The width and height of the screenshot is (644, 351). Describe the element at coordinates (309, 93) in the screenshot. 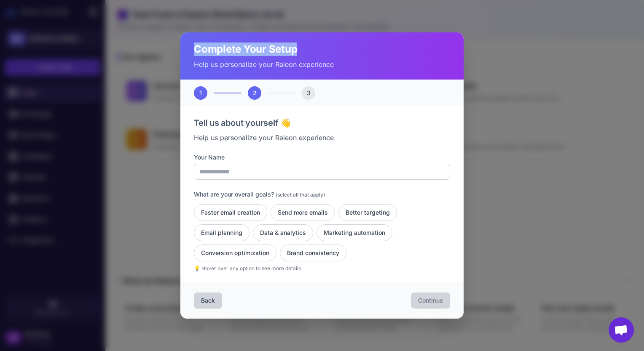

I see `div: 3` at that location.